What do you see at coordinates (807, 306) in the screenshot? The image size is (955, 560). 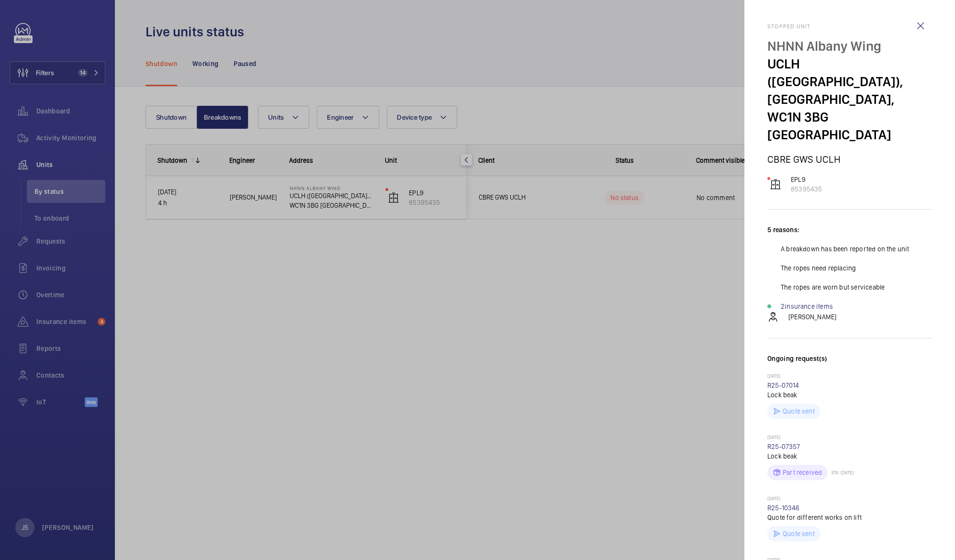 I see `a: 2insurance items` at bounding box center [807, 306].